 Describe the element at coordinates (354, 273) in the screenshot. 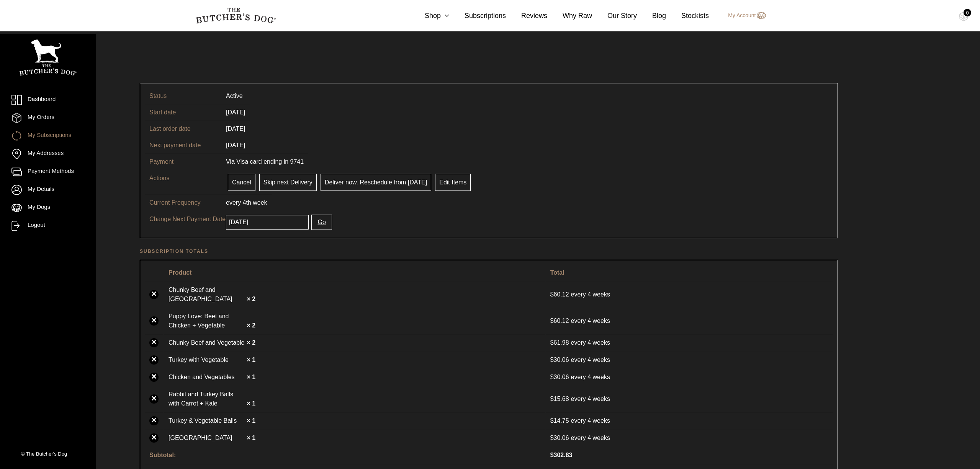

I see `th: Product` at that location.